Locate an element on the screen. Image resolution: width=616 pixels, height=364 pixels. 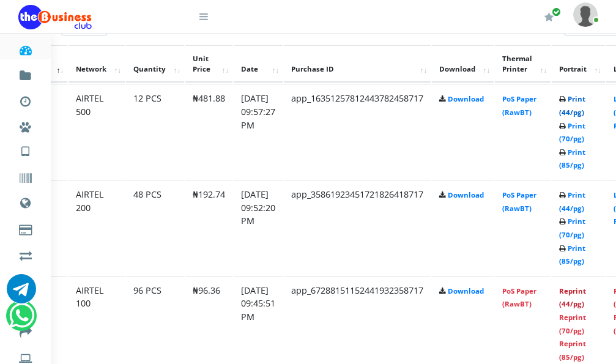
td: 1 is located at coordinates (52, 131).